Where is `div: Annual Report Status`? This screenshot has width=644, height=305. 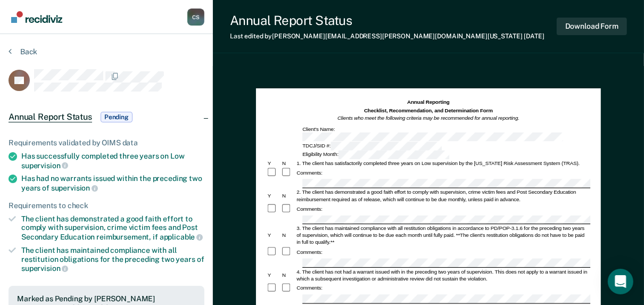 div: Annual Report Status is located at coordinates (387, 20).